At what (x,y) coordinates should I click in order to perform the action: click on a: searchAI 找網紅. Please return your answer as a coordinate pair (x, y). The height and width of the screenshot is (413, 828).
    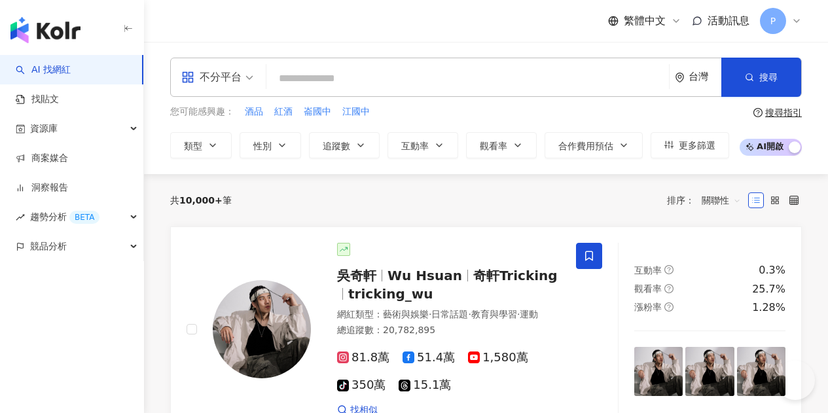
    Looking at the image, I should click on (43, 70).